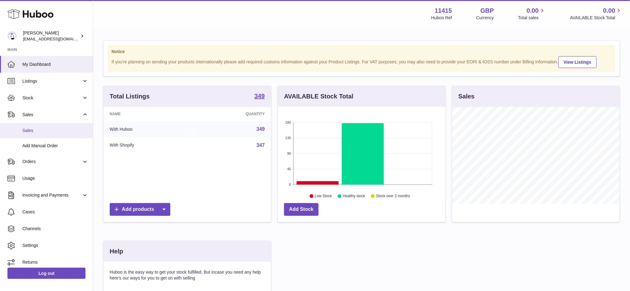  I want to click on a: 0.00 Total sales, so click(532, 14).